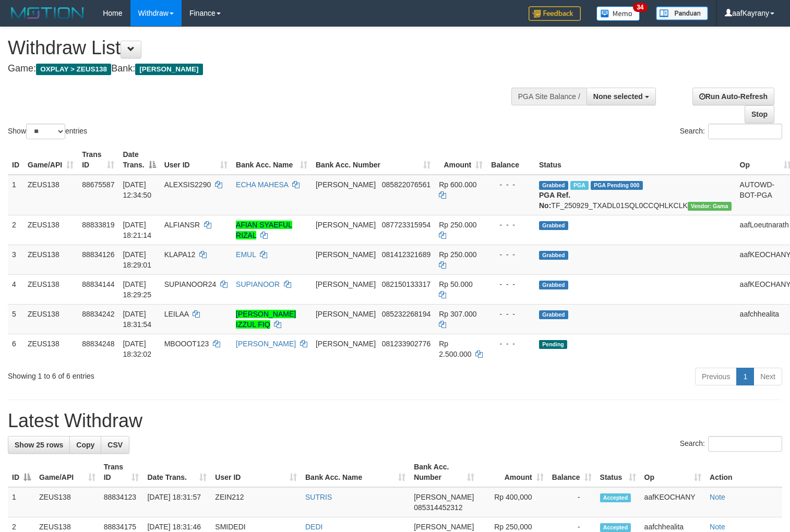  What do you see at coordinates (98, 254) in the screenshot?
I see `span: 88834126` at bounding box center [98, 254].